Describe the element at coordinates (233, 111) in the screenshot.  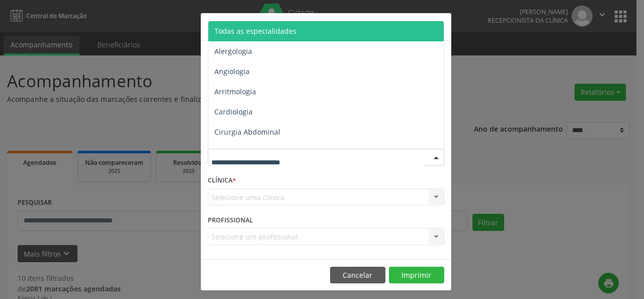
I see `span: Cardiologia` at that location.